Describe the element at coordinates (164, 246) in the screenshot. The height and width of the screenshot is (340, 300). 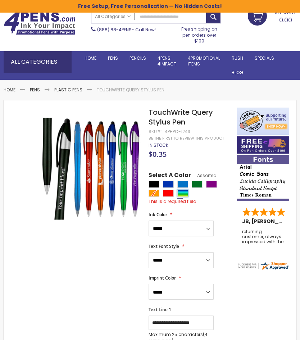
I see `span: Text Font Style` at that location.